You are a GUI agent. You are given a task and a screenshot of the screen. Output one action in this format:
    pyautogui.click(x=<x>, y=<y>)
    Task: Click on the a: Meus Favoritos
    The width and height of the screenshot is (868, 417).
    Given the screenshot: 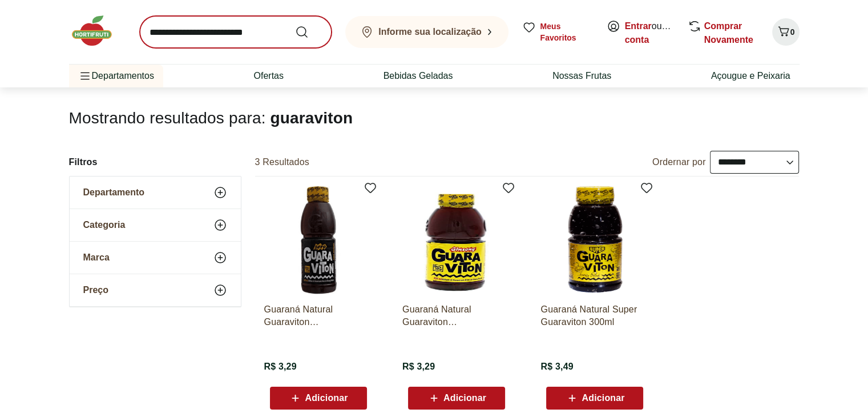 What is the action you would take?
    pyautogui.click(x=557, y=32)
    